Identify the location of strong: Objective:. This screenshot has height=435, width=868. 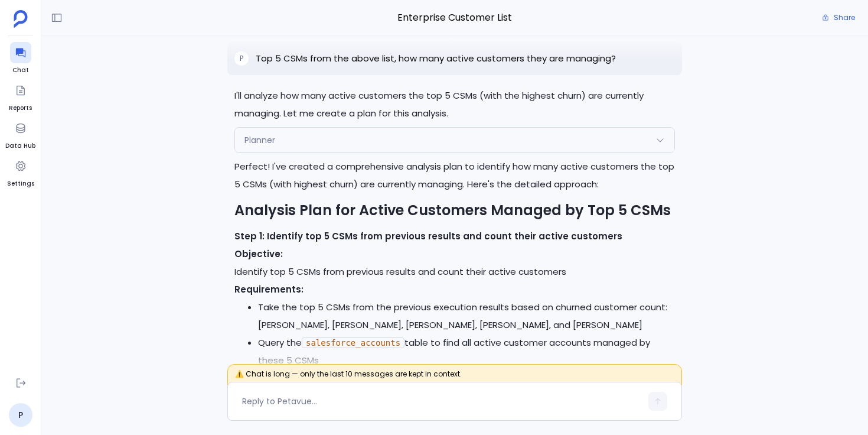
(258, 253).